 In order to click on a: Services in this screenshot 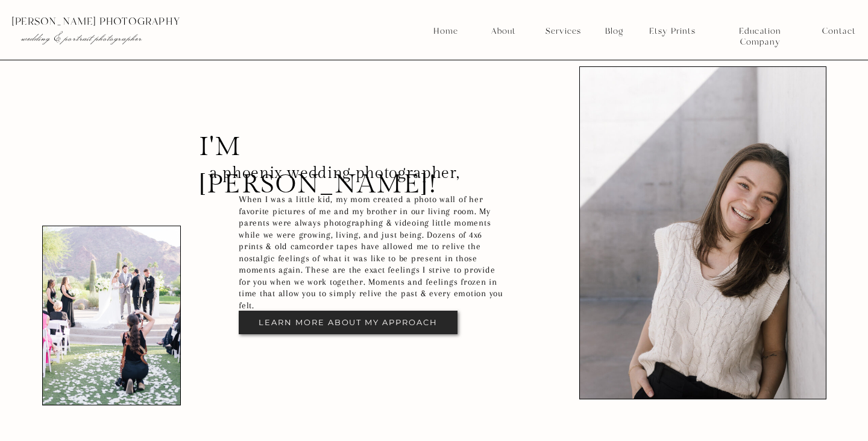, I will do `click(563, 31)`.